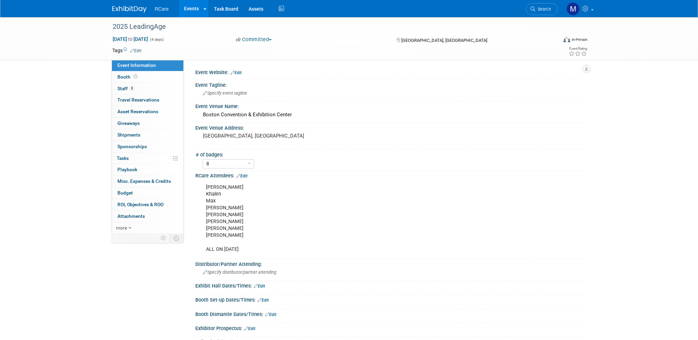 The width and height of the screenshot is (698, 340). I want to click on img: Format-Inperson.png, so click(567, 40).